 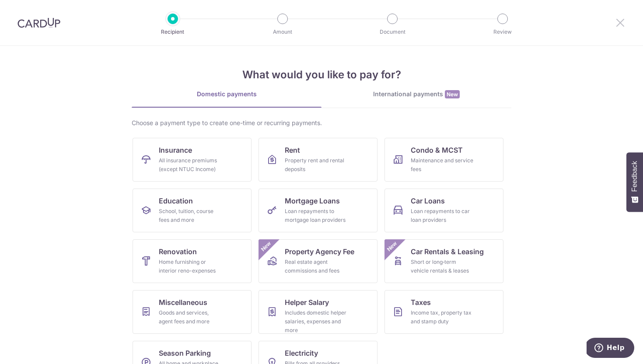 What do you see at coordinates (29, 10) in the screenshot?
I see `span: Help` at bounding box center [29, 10].